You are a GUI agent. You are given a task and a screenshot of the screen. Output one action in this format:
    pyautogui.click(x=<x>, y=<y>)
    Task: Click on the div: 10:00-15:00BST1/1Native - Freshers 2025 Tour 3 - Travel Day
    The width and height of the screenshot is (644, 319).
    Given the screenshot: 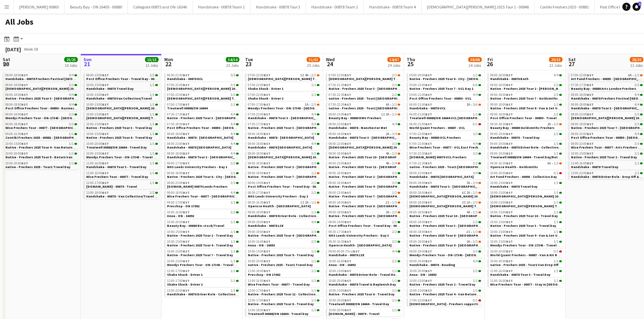 What is the action you would take?
    pyautogui.click(x=122, y=126)
    